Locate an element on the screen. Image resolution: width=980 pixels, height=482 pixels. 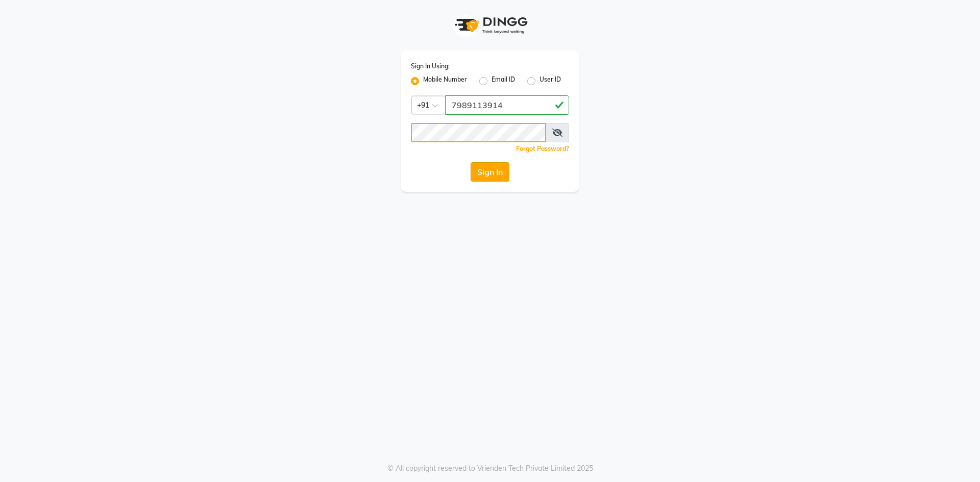
img: logo1.svg is located at coordinates (490, 25).